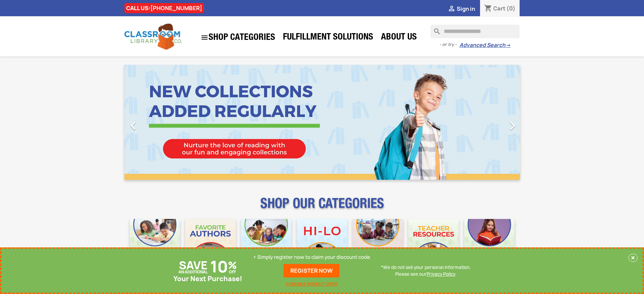 The image size is (644, 294). What do you see at coordinates (484, 45) in the screenshot?
I see `a: Advanced Search→` at bounding box center [484, 45].